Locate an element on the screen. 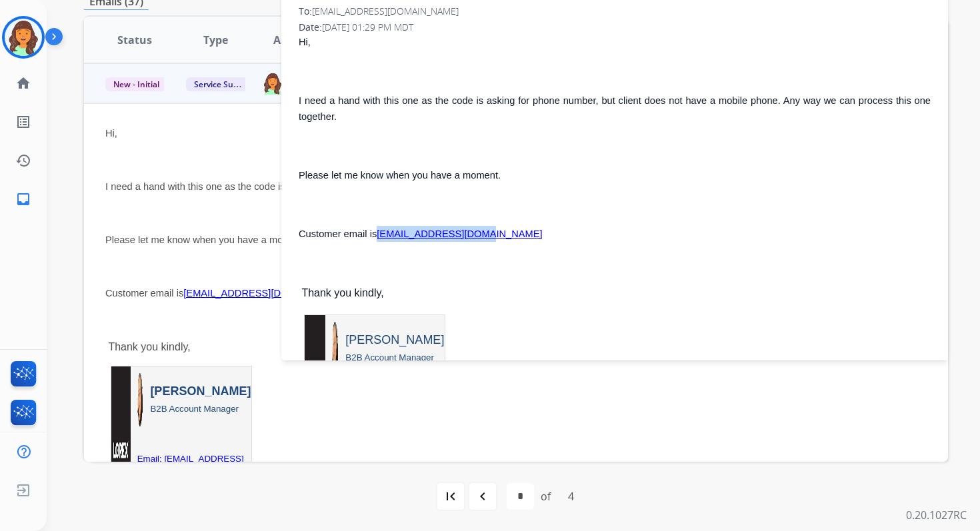  span: Assignee is located at coordinates (297, 40).